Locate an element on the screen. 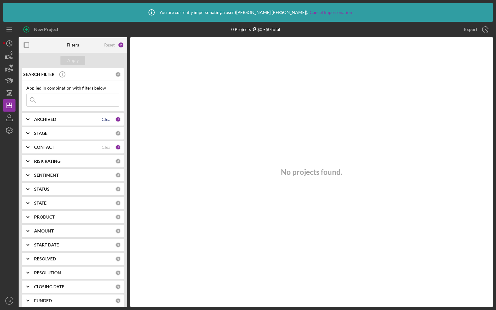  button: Apply is located at coordinates (73, 60).